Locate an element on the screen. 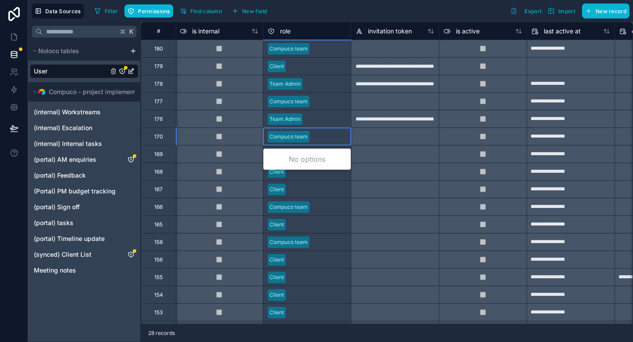 Image resolution: width=633 pixels, height=342 pixels. span: Find column is located at coordinates (206, 11).